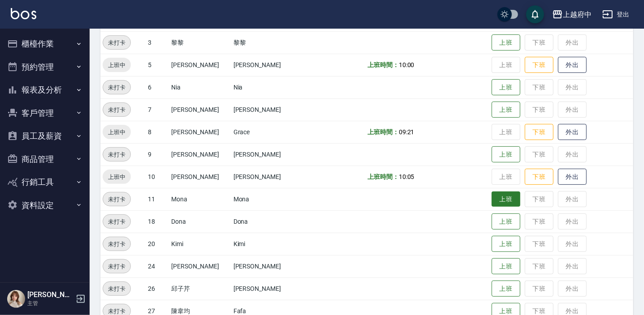 This screenshot has height=315, width=644. What do you see at coordinates (45, 136) in the screenshot?
I see `button: 員工及薪資` at bounding box center [45, 136].